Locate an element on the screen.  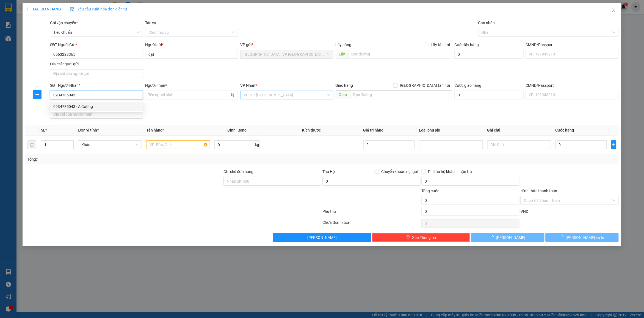
button: delete is located at coordinates (32, 145).